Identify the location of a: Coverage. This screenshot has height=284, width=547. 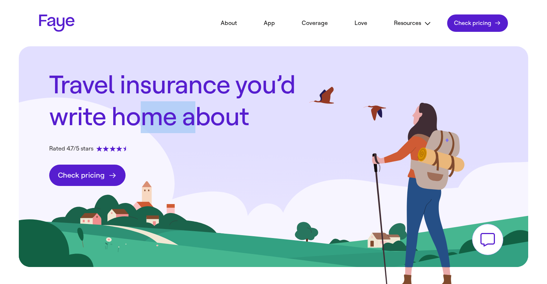
(315, 23).